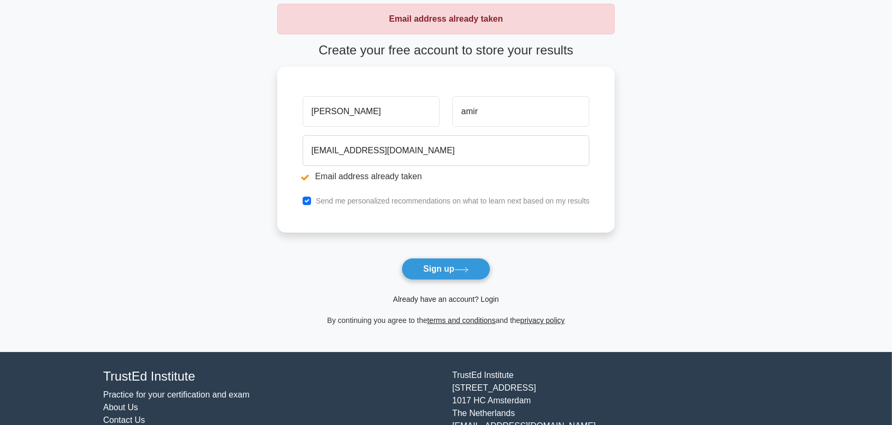 This screenshot has height=425, width=892. Describe the element at coordinates (371, 112) in the screenshot. I see `input: First name` at that location.